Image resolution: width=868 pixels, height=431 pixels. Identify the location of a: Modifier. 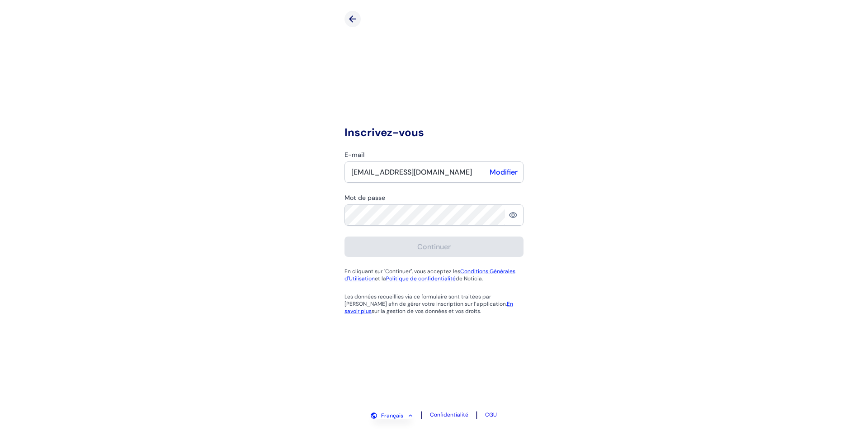
(503, 172).